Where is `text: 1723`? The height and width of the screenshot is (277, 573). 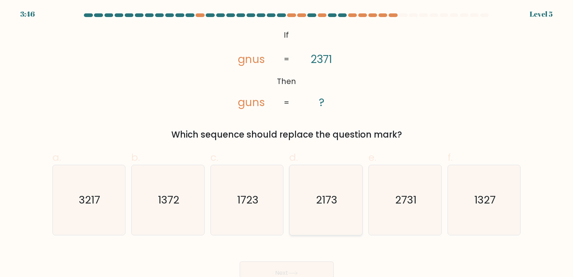 text: 1723 is located at coordinates (248, 200).